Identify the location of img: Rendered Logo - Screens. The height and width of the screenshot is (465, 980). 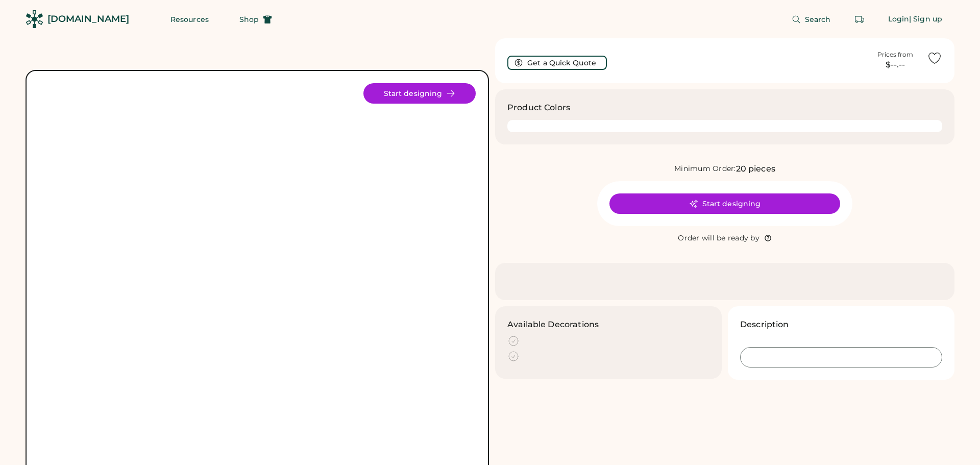
(34, 19).